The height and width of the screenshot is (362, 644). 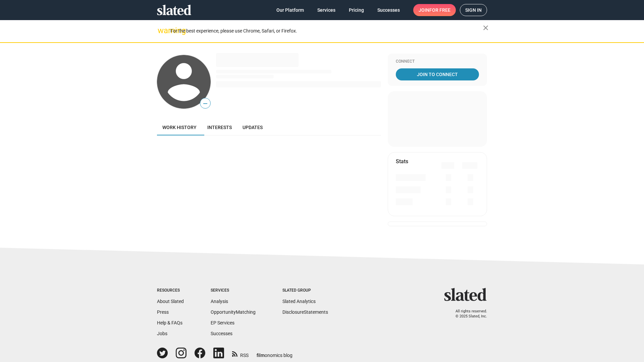 I want to click on a: Work history, so click(x=180, y=127).